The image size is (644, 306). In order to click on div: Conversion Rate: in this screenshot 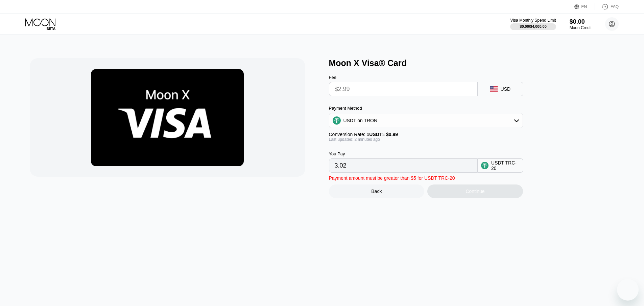, I will do `click(426, 135)`.